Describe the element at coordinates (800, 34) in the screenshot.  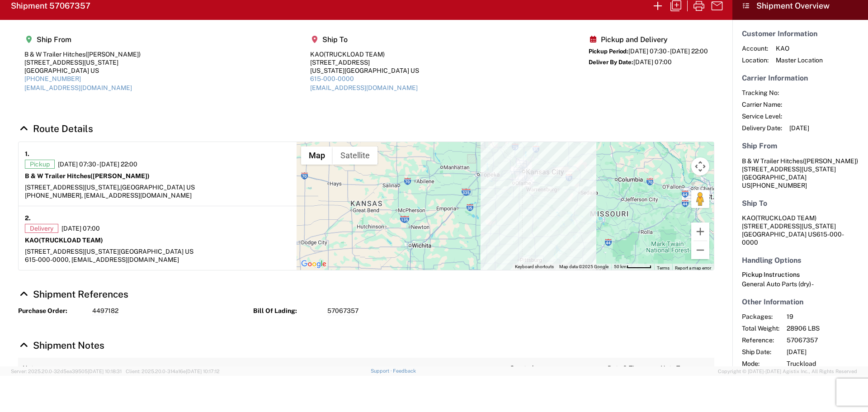
I see `h5: Customer Information` at that location.